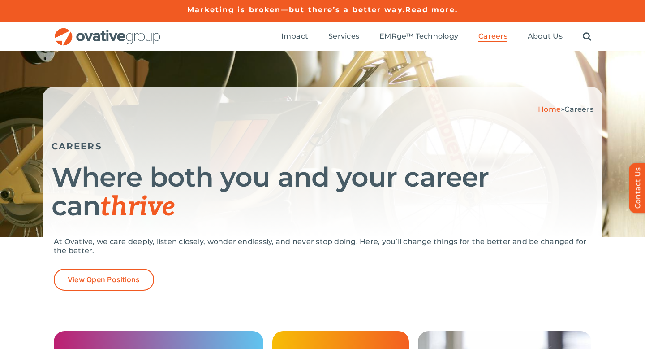 This screenshot has width=645, height=349. I want to click on a: Marketing is broken—but there’s a better way., so click(296, 9).